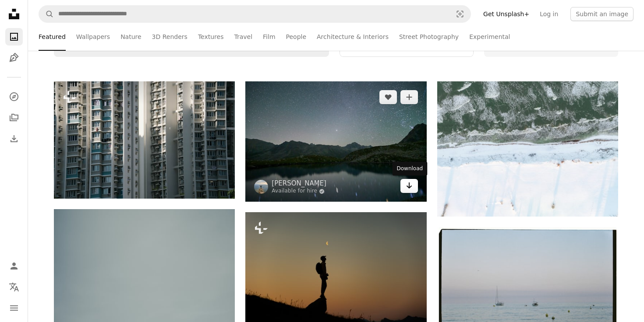 The height and width of the screenshot is (322, 644). Describe the element at coordinates (527, 288) in the screenshot. I see `a: Two sailboats on calm ocean water at dusk` at that location.